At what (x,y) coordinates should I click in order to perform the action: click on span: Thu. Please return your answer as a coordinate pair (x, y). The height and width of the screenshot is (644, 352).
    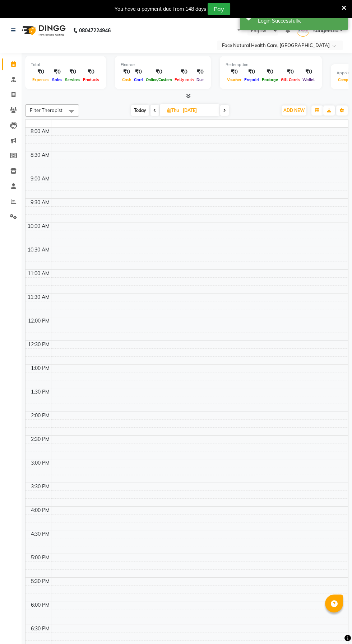
    Looking at the image, I should click on (173, 110).